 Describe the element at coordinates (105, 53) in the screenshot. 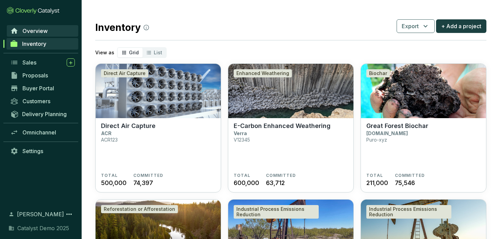

I see `p: View as` at that location.